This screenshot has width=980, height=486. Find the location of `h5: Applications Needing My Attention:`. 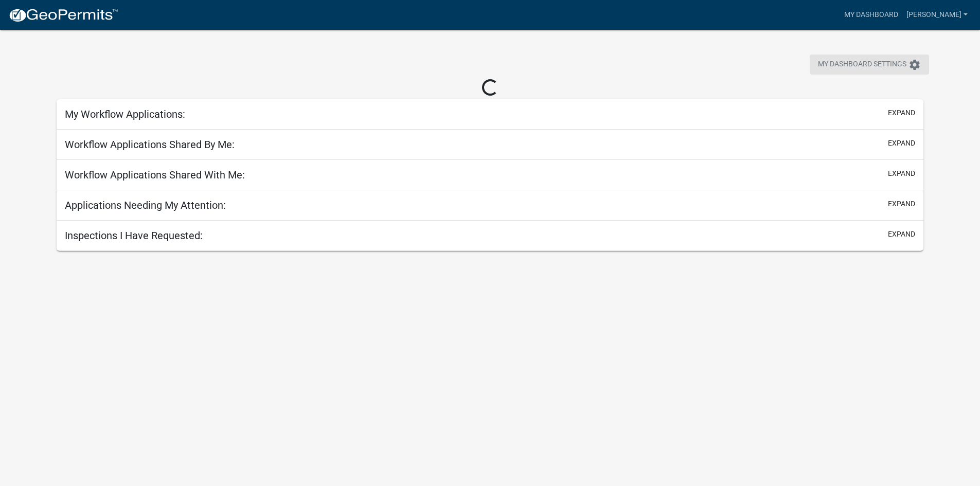

h5: Applications Needing My Attention: is located at coordinates (145, 205).